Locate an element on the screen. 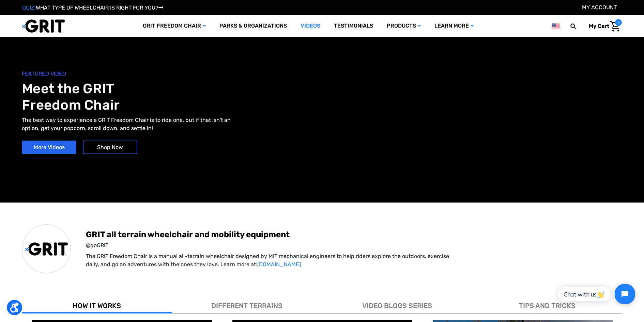 The height and width of the screenshot is (322, 644). p: The best way to experience a GRIT Freedom Chair is to ride one, but if that isn't an option, get ... is located at coordinates (127, 124).